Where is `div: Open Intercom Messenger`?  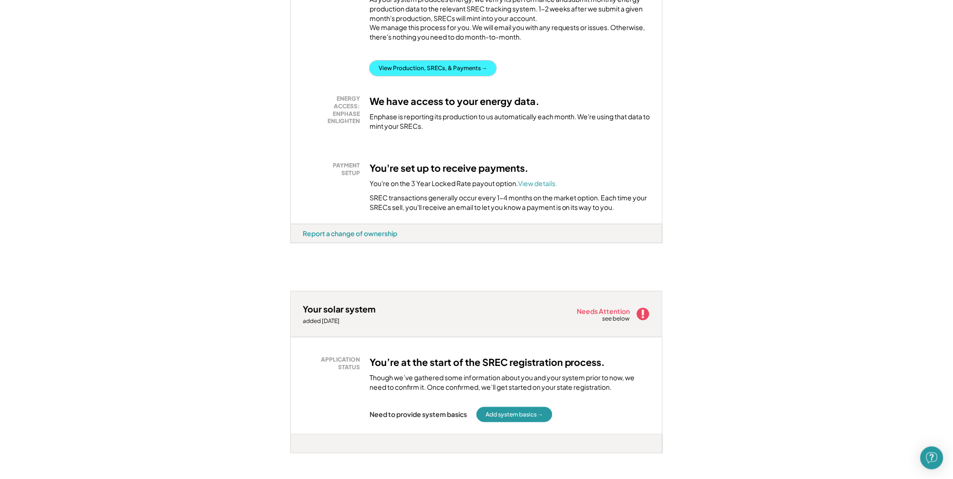 div: Open Intercom Messenger is located at coordinates (932, 458).